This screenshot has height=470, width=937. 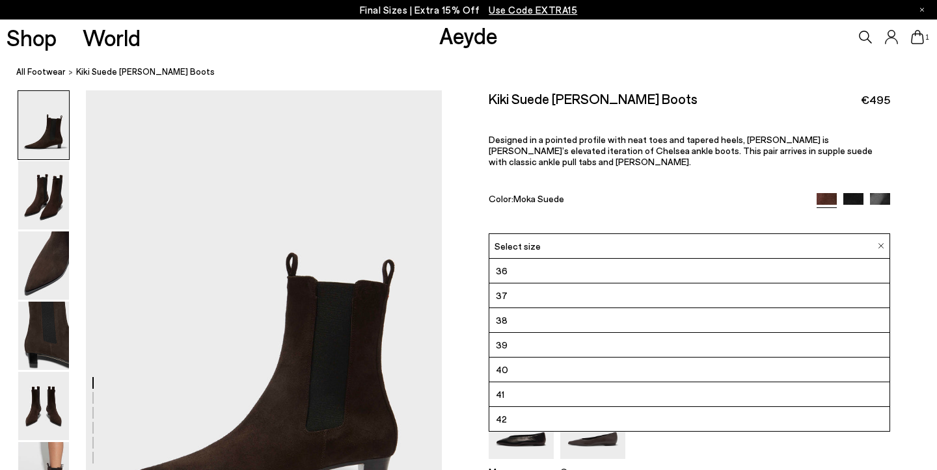 I want to click on img: Kiki Suede Chelsea Boots - Image 2, so click(x=44, y=195).